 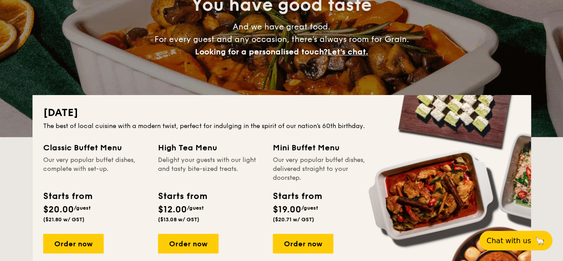 What do you see at coordinates (287, 209) in the screenshot?
I see `span: $19.00` at bounding box center [287, 209].